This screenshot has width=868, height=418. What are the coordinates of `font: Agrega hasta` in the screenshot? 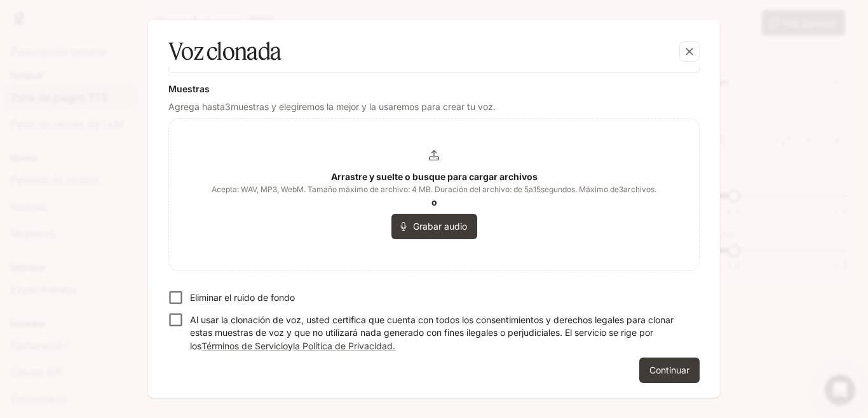 It's located at (196, 106).